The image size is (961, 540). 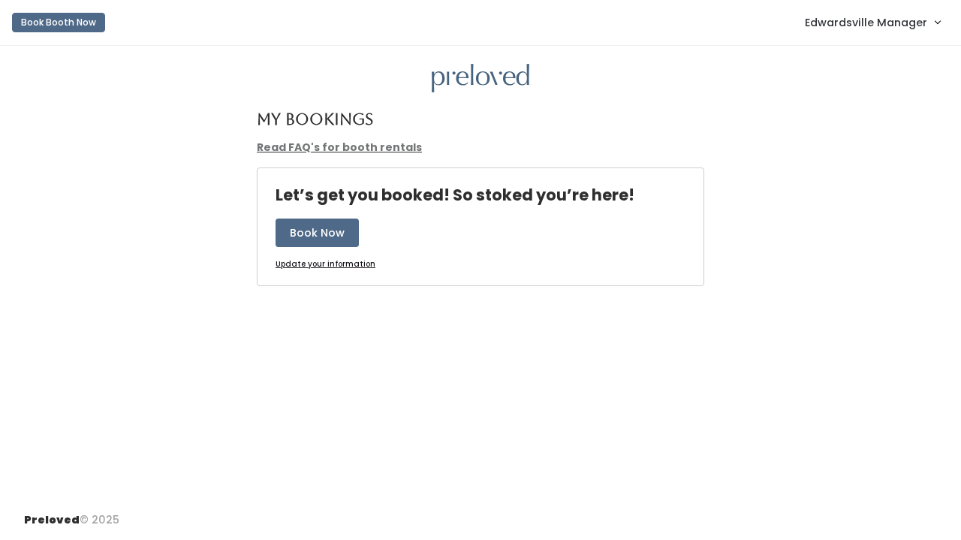 What do you see at coordinates (872, 22) in the screenshot?
I see `a: Edwardsville Manager` at bounding box center [872, 22].